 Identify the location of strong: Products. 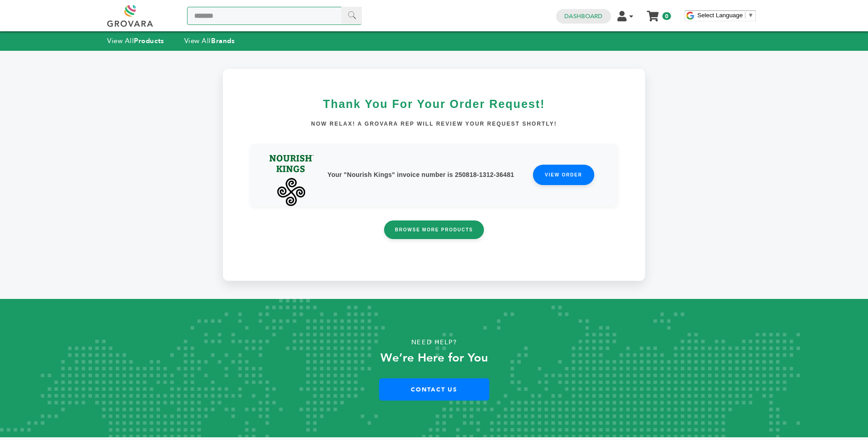
(149, 41).